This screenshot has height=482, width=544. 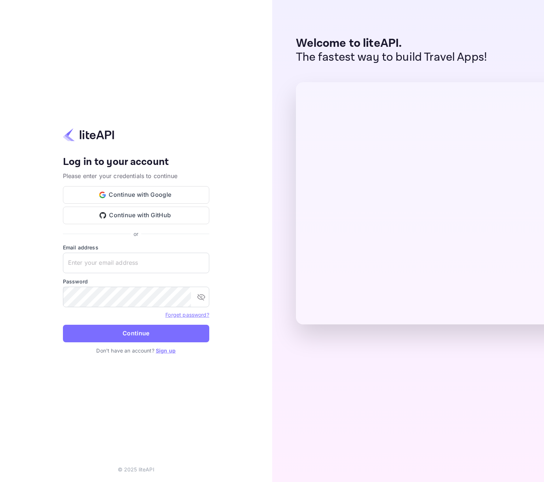 What do you see at coordinates (166, 350) in the screenshot?
I see `a: Sign up` at bounding box center [166, 350].